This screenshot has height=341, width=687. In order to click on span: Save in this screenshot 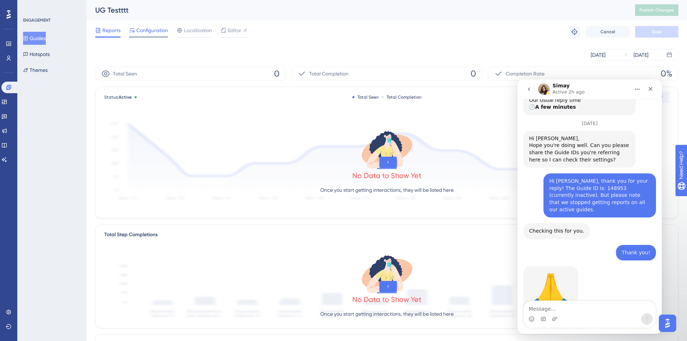, I will do `click(657, 32)`.